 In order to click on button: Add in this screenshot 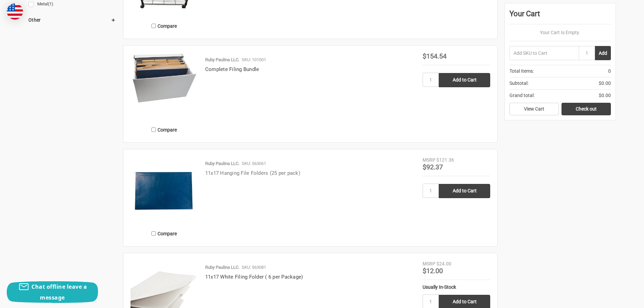, I will do `click(603, 53)`.